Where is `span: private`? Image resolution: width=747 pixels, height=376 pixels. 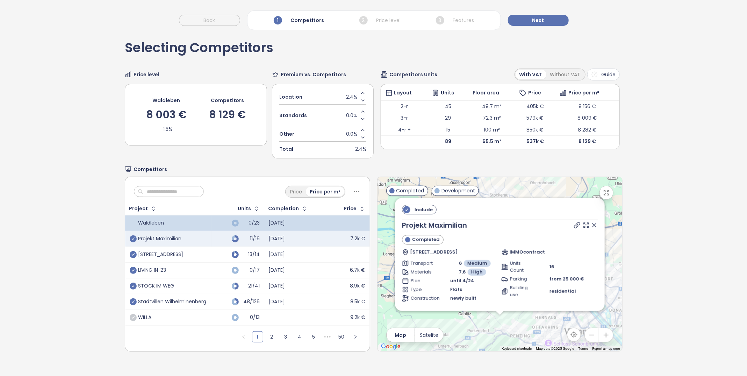 span: private is located at coordinates (459, 307).